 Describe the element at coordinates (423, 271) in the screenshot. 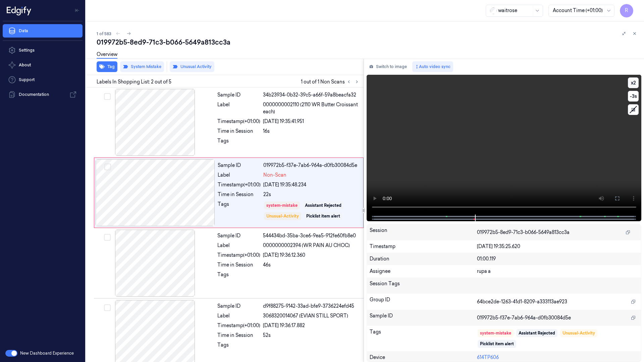

I see `div: Assignee` at that location.